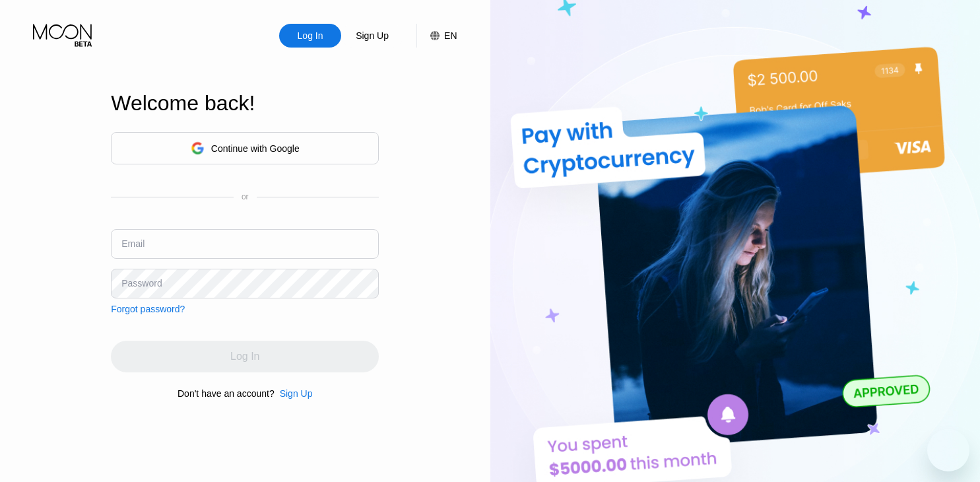 The height and width of the screenshot is (482, 980). What do you see at coordinates (148, 309) in the screenshot?
I see `div: Forgot password?` at bounding box center [148, 309].